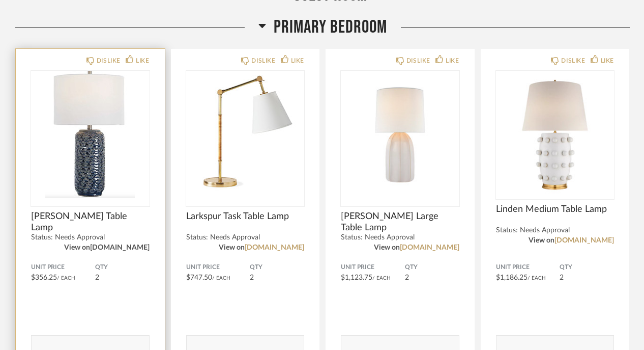 Image resolution: width=644 pixels, height=350 pixels. I want to click on span: Linden Medium Table Lamp, so click(555, 209).